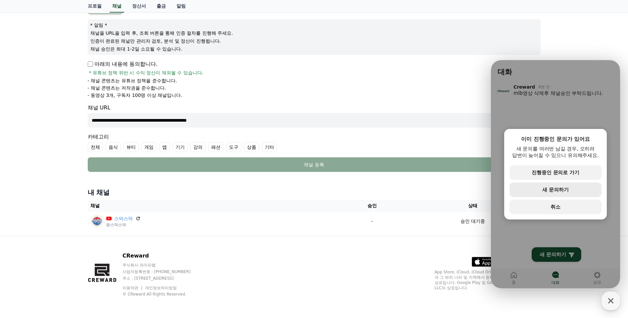 The width and height of the screenshot is (628, 318). I want to click on span: 취소, so click(65, 147).